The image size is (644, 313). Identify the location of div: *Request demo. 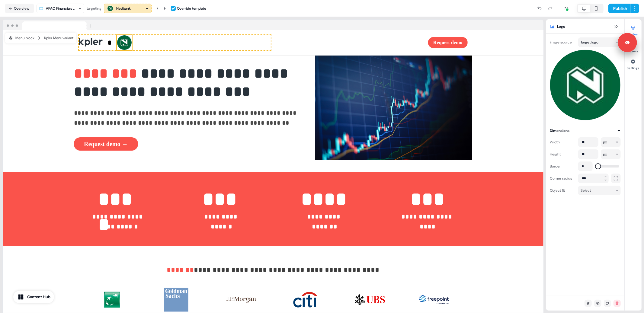
(273, 42).